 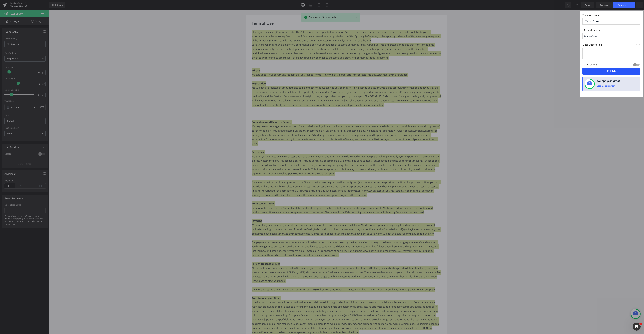 What do you see at coordinates (298, 264) in the screenshot?
I see `p: All transaction on Curalive are settled in US Dollars. Ifyour credit card account is in a currenc...` at bounding box center [298, 264].